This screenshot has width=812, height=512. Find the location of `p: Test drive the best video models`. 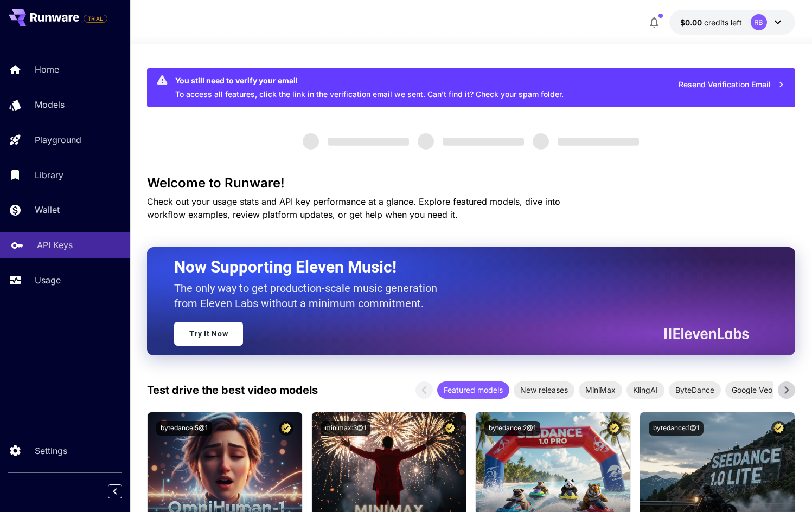

p: Test drive the best video models is located at coordinates (233, 390).